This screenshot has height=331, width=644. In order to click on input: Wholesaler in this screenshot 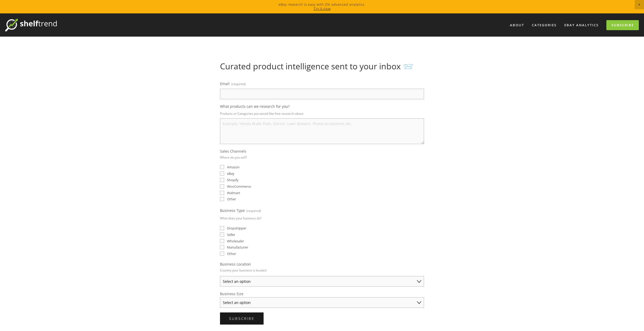, I will do `click(222, 241)`.